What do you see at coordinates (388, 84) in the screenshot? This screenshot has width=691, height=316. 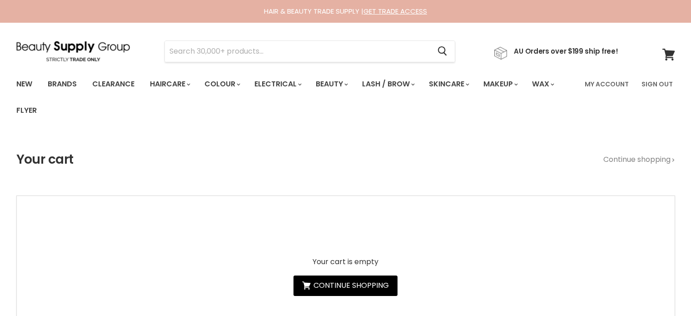 I see `a: Lash / Brow` at bounding box center [388, 84].